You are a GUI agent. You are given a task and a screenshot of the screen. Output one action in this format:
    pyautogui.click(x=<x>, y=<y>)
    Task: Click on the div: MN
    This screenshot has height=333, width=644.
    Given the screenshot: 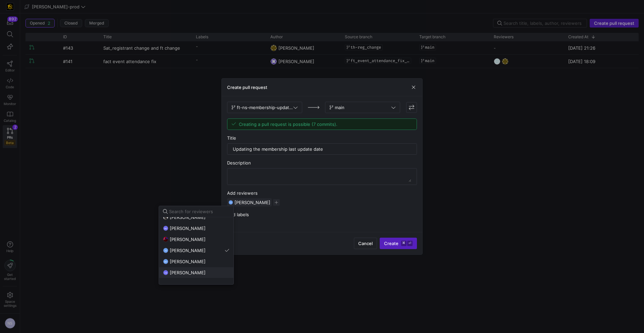 What is the action you would take?
    pyautogui.click(x=166, y=228)
    